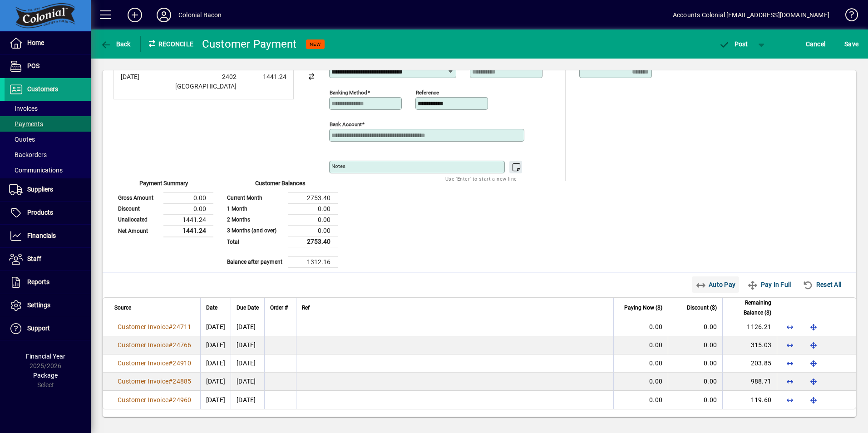  What do you see at coordinates (154, 401) in the screenshot?
I see `a: Customer Invoice#24960` at bounding box center [154, 401].